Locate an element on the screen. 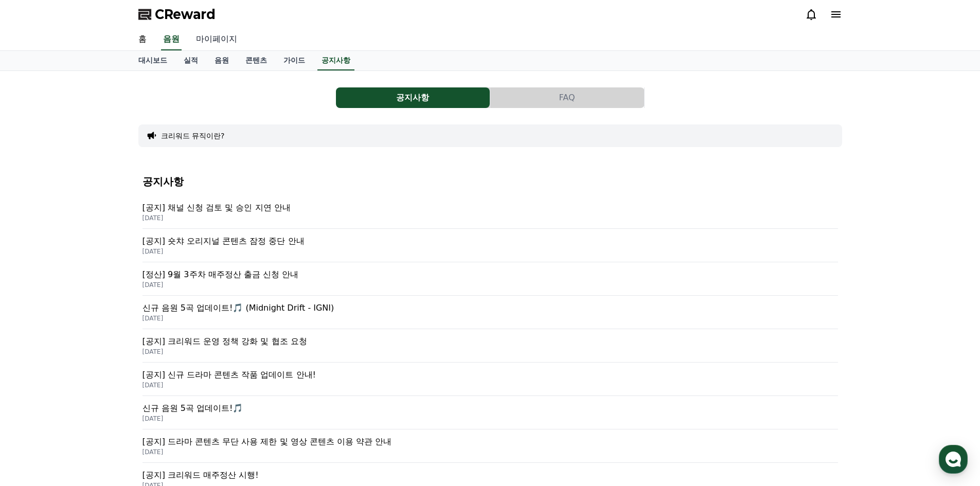 The image size is (980, 486). p: [공지] 크리워드 운영 정책 강화 및 협조 요청 is located at coordinates (490, 342).